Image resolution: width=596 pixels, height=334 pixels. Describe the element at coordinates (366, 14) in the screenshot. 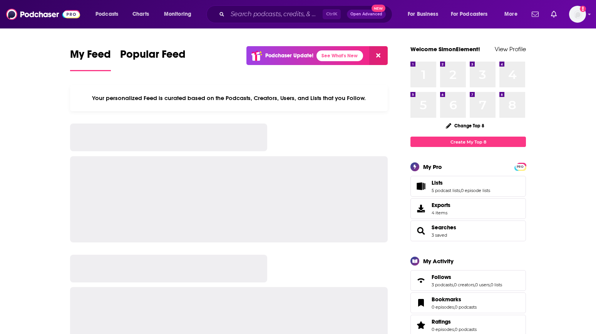

I see `span: Open Advanced` at that location.